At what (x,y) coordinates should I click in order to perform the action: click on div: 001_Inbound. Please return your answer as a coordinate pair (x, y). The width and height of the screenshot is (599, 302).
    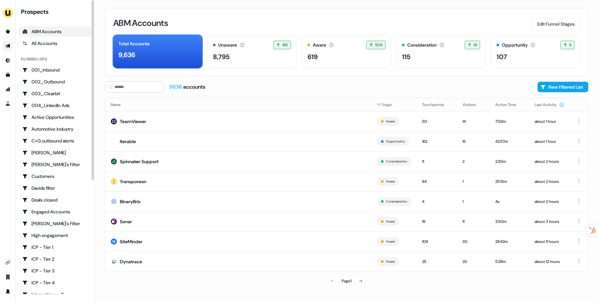
    Looking at the image, I should click on (55, 70).